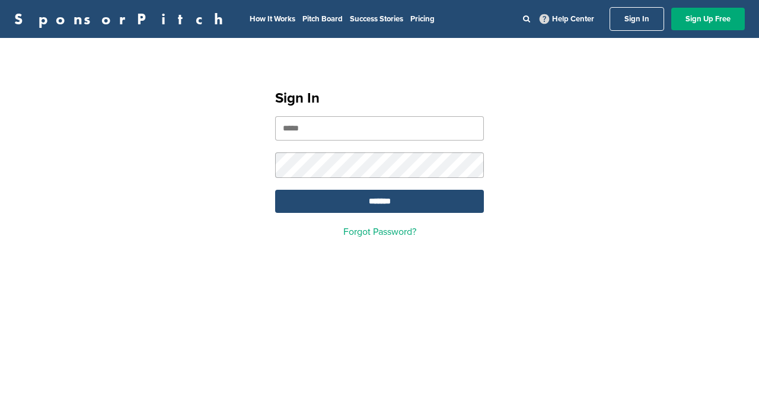 The width and height of the screenshot is (759, 408). I want to click on a: Pricing, so click(422, 19).